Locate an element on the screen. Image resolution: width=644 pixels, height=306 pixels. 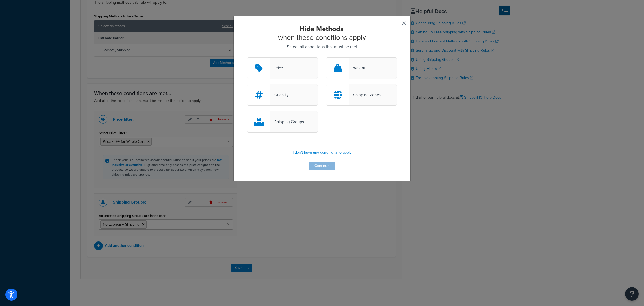
div: Shipping Zones is located at coordinates (365, 95).